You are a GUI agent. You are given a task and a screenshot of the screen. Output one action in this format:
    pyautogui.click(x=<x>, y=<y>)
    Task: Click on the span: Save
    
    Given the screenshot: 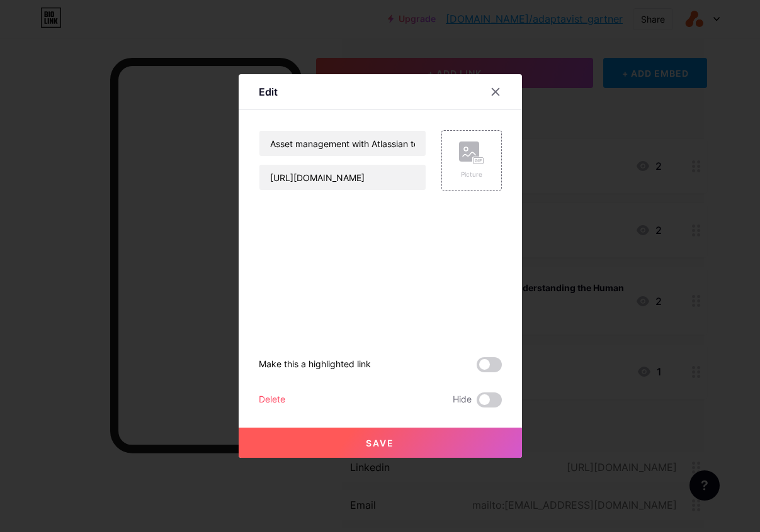 What is the action you would take?
    pyautogui.click(x=380, y=443)
    